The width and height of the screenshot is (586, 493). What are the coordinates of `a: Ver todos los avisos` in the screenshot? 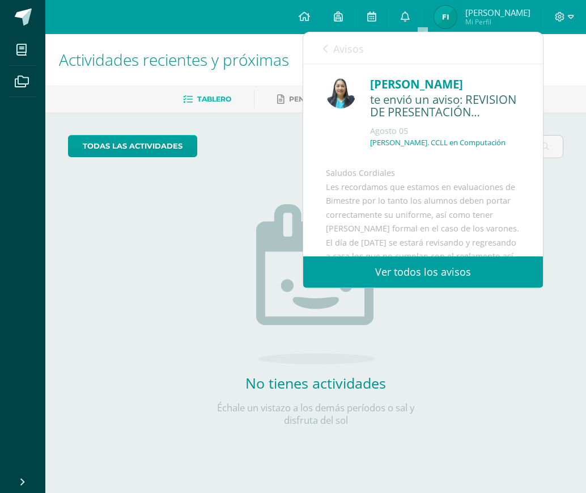 It's located at (423, 272).